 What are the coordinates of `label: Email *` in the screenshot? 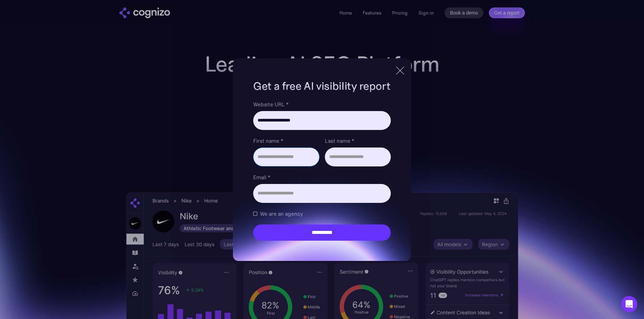 It's located at (322, 178).